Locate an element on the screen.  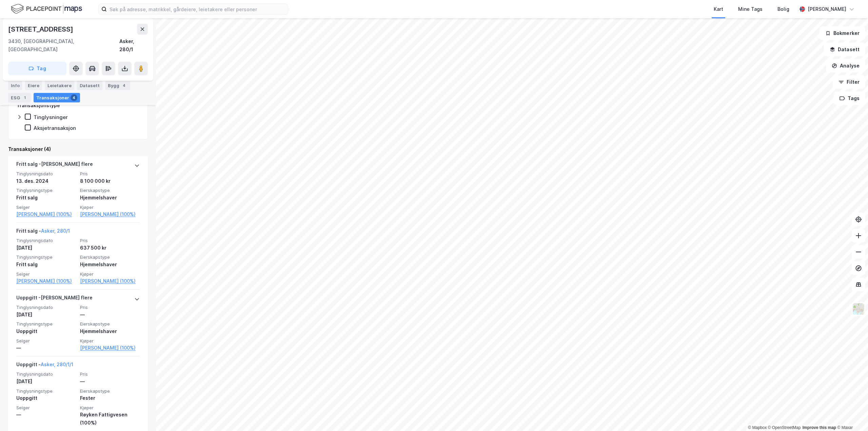
button: Analyse is located at coordinates (845, 65).